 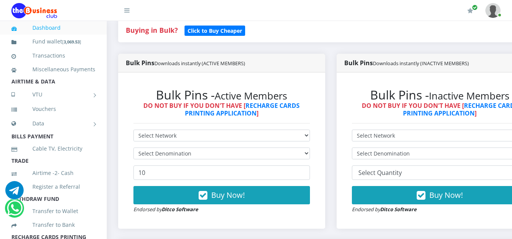 I want to click on a: Dashboard, so click(x=53, y=28).